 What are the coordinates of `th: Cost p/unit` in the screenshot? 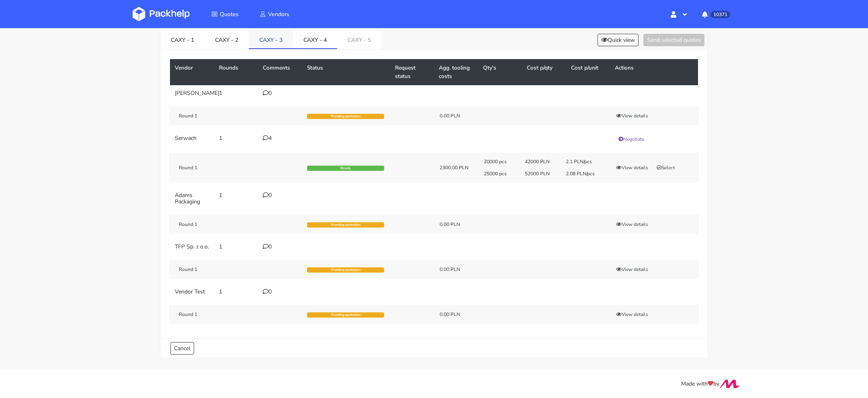 It's located at (588, 72).